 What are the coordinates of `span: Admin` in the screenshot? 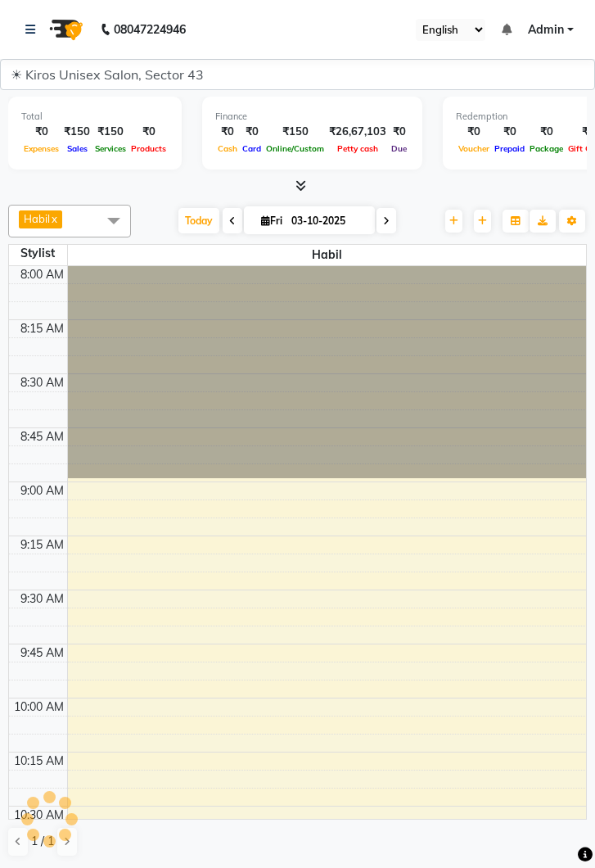 It's located at (546, 30).